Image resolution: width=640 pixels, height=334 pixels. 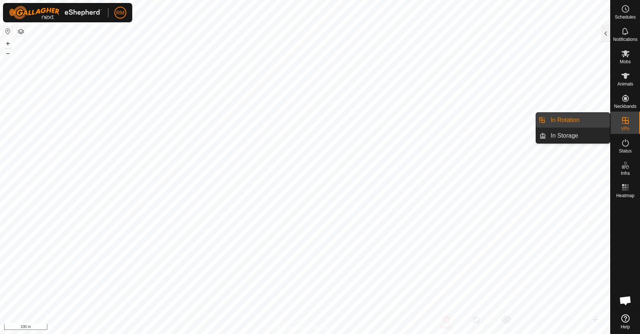 What do you see at coordinates (625, 322) in the screenshot?
I see `a: Help` at bounding box center [625, 322].